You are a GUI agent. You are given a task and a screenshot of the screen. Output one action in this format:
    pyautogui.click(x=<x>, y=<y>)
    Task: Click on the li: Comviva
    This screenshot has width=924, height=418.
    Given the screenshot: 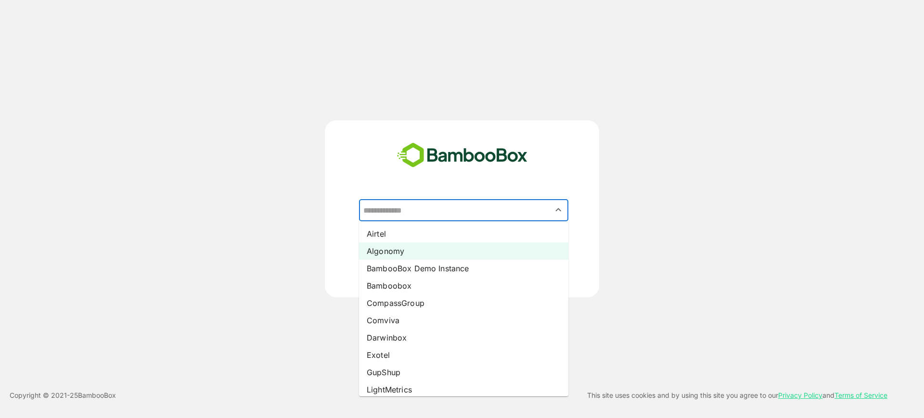 What is the action you would take?
    pyautogui.click(x=463, y=321)
    